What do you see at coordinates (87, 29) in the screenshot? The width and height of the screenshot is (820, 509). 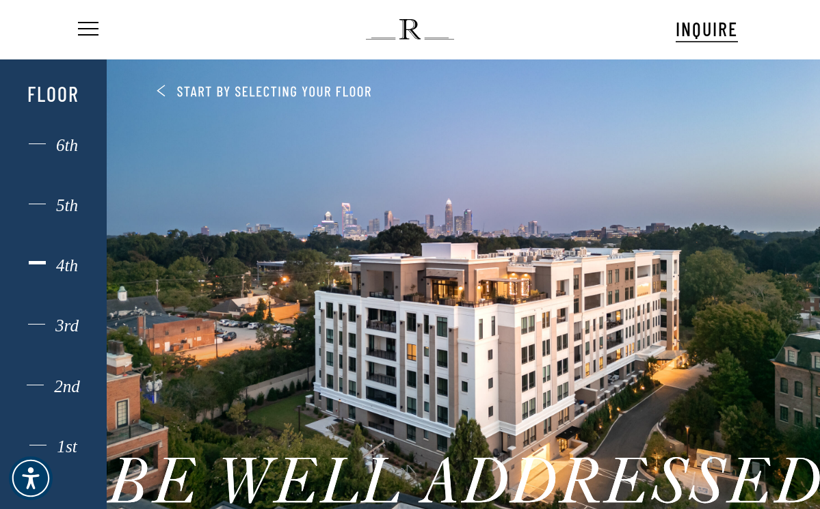 I see `a: Navigation Menu` at bounding box center [87, 29].